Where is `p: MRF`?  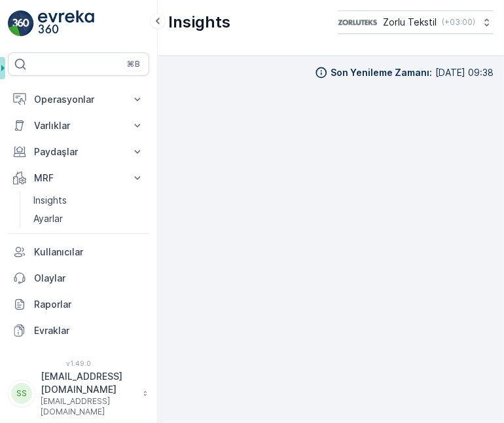 p: MRF is located at coordinates (79, 178).